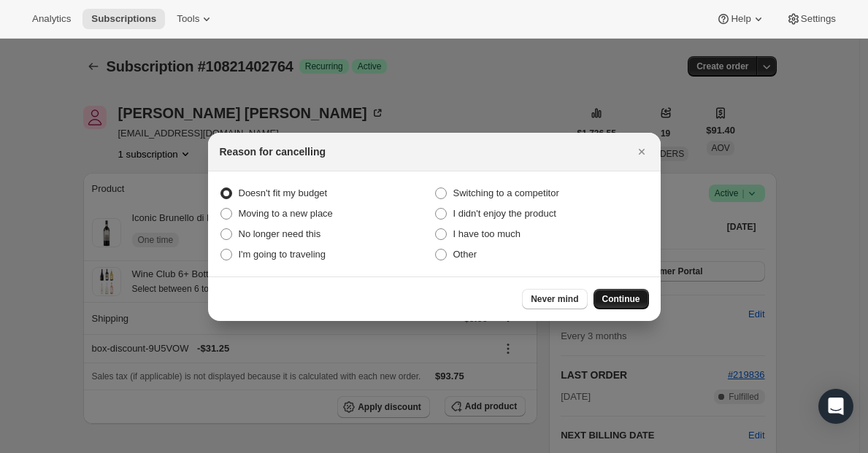 This screenshot has height=453, width=868. What do you see at coordinates (504, 213) in the screenshot?
I see `span: I didn't enjoy the product` at bounding box center [504, 213].